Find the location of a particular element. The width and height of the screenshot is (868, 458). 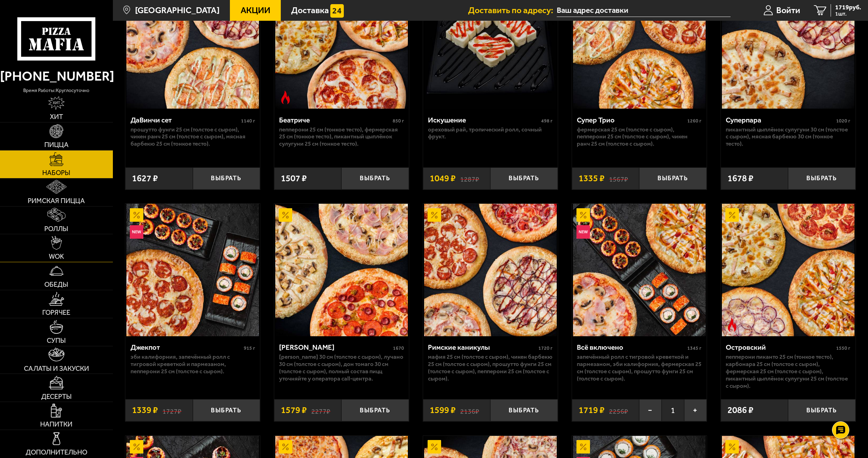

span: 1670 is located at coordinates (399, 348).